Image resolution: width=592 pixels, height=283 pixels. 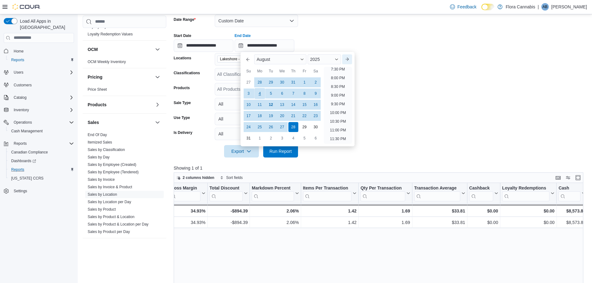 I want to click on div: day-23, so click(x=316, y=116).